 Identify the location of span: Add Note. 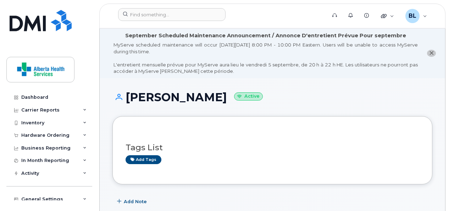
(135, 201).